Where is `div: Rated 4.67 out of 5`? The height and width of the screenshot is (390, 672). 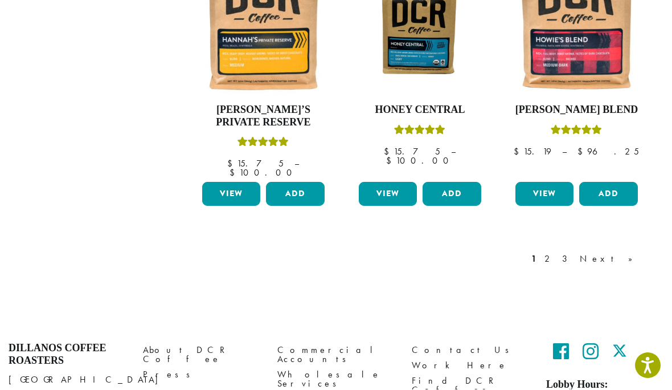 div: Rated 4.67 out of 5 is located at coordinates (577, 132).